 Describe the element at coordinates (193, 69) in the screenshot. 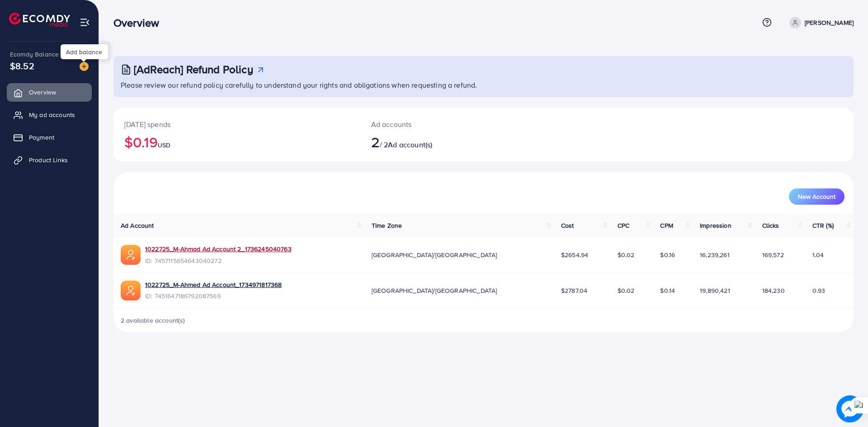

I see `h3: [AdReach] Refund Policy` at that location.